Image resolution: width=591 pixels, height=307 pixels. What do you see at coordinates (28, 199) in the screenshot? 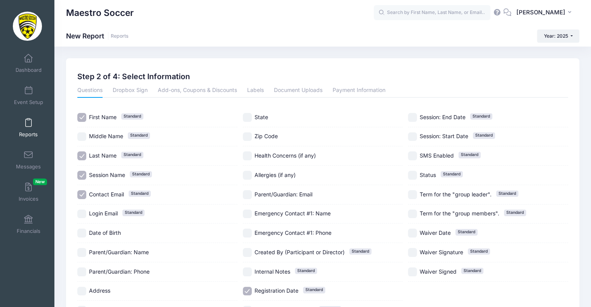
I see `span: Invoices` at bounding box center [28, 199].